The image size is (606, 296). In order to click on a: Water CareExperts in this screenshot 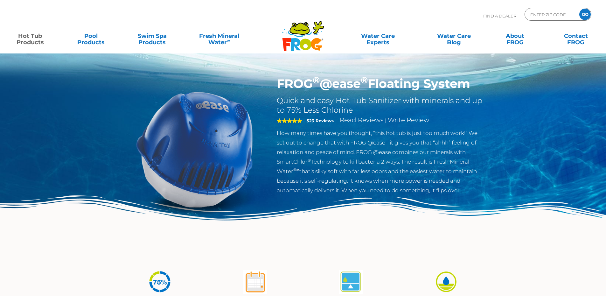, I will do `click(378, 36)`.